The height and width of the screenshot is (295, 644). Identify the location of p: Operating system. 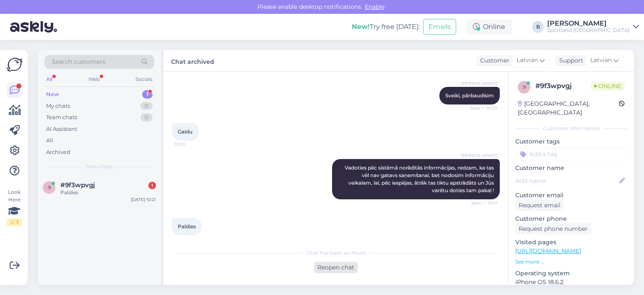
(571, 273).